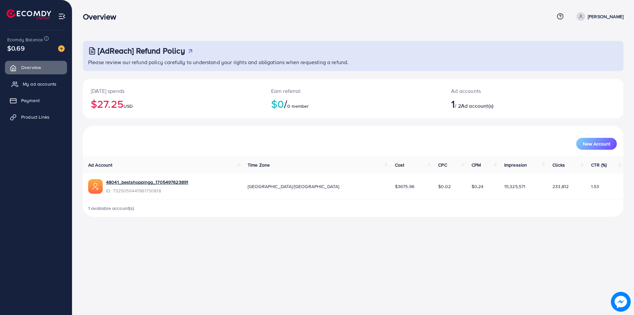 The width and height of the screenshot is (634, 315). Describe the element at coordinates (111, 208) in the screenshot. I see `span: 1 available account(s)` at that location.